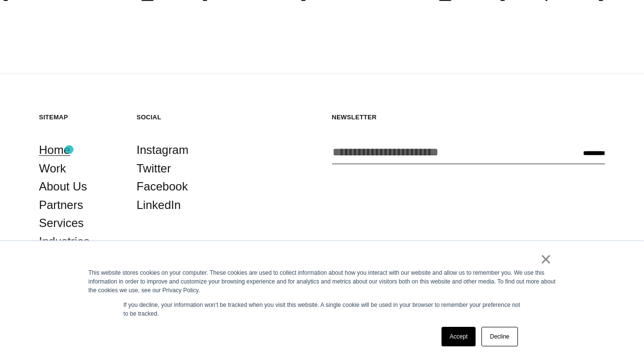 Image resolution: width=644 pixels, height=359 pixels. What do you see at coordinates (159, 205) in the screenshot?
I see `a: LinkedIn` at bounding box center [159, 205].